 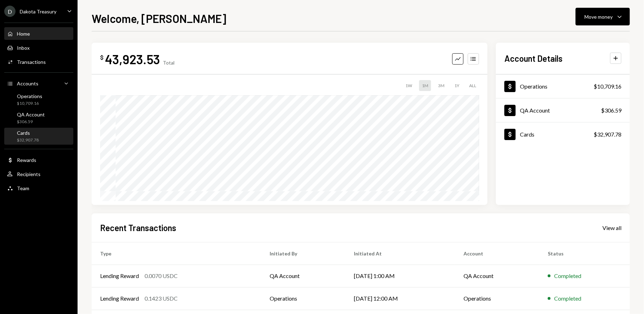 What do you see at coordinates (28, 83) in the screenshot?
I see `div: Accounts` at bounding box center [28, 83].